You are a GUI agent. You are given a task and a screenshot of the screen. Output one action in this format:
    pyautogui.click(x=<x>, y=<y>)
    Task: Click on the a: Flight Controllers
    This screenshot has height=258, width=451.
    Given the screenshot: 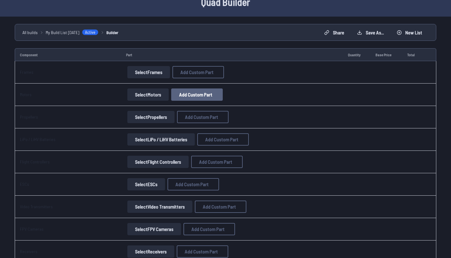 What is the action you would take?
    pyautogui.click(x=35, y=161)
    